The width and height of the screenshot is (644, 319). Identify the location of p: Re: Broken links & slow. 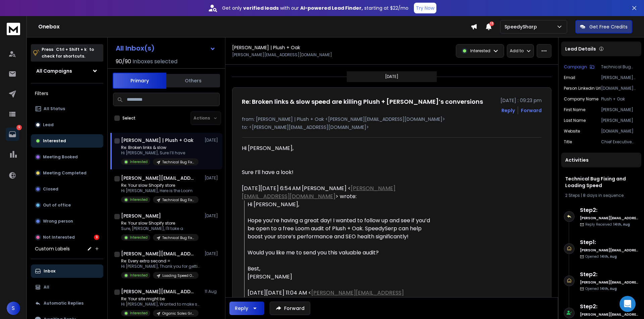
(160, 147).